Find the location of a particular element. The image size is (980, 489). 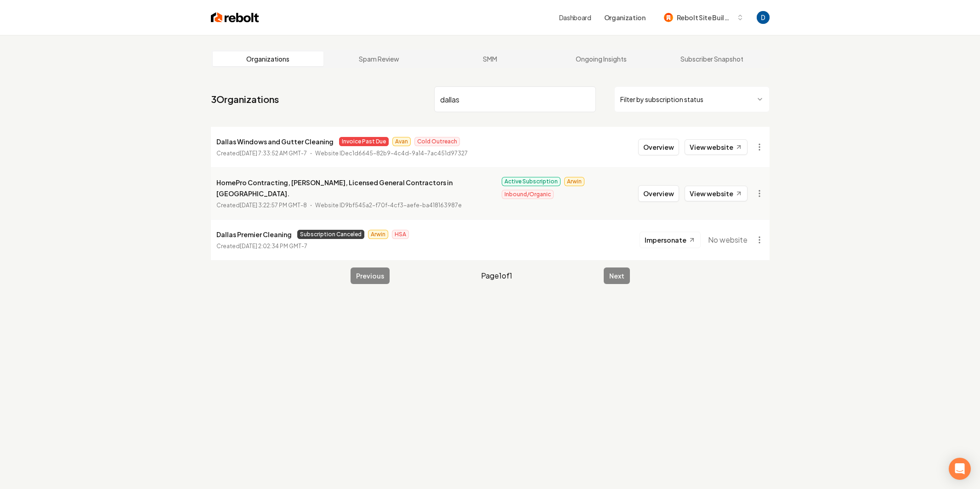

a: Subscriber Snapshot is located at coordinates (712, 59).